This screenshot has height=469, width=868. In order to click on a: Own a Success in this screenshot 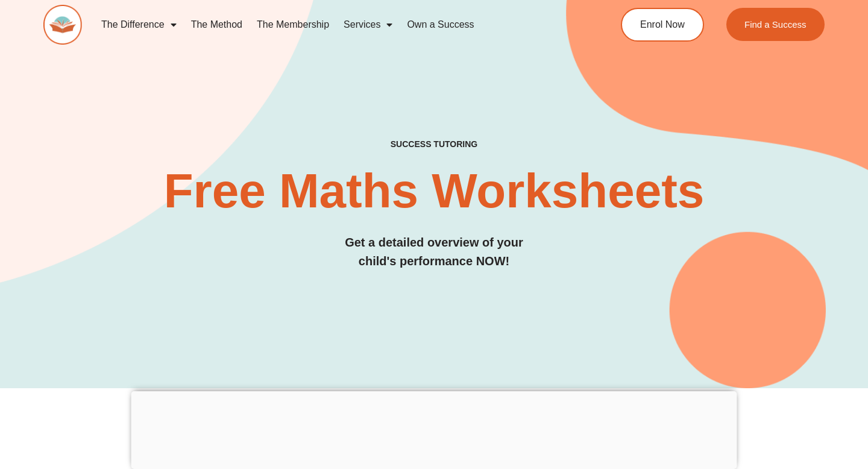, I will do `click(440, 25)`.